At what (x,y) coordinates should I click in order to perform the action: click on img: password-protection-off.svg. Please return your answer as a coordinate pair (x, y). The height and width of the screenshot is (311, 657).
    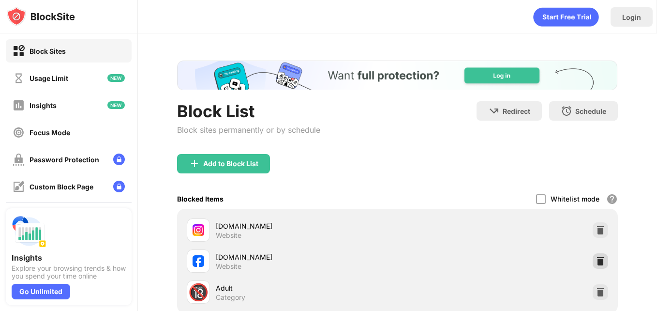
    Looking at the image, I should click on (18, 159).